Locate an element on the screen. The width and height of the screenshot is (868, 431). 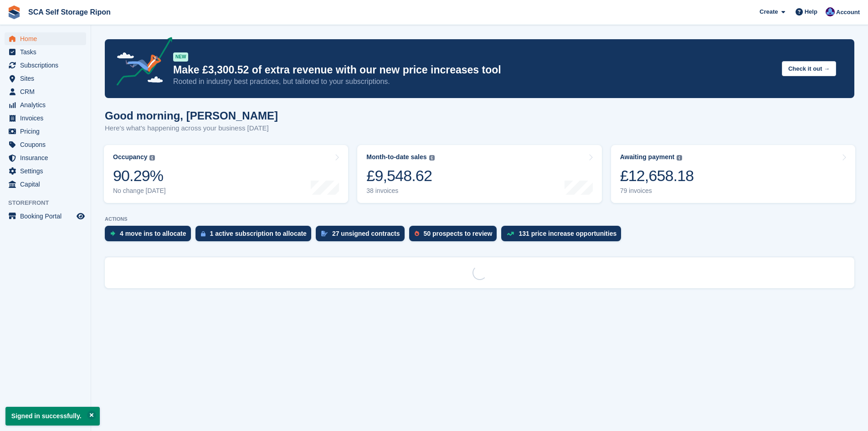
div: 4 move ins to allocate is located at coordinates (153, 233).